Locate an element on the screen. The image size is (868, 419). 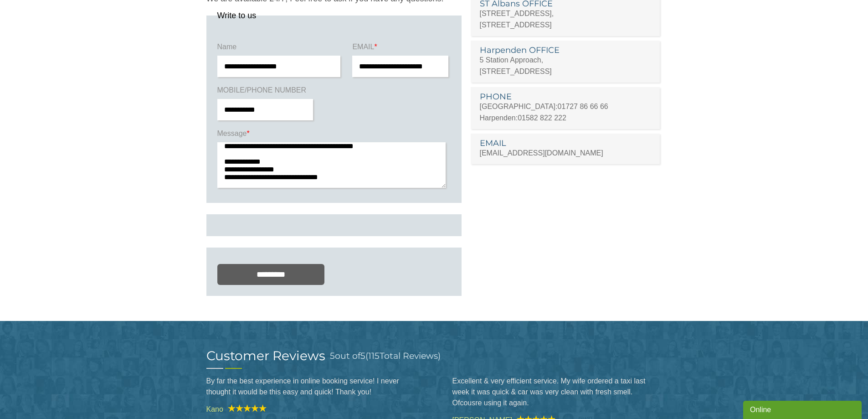
h3: EMAIL is located at coordinates (566, 143).